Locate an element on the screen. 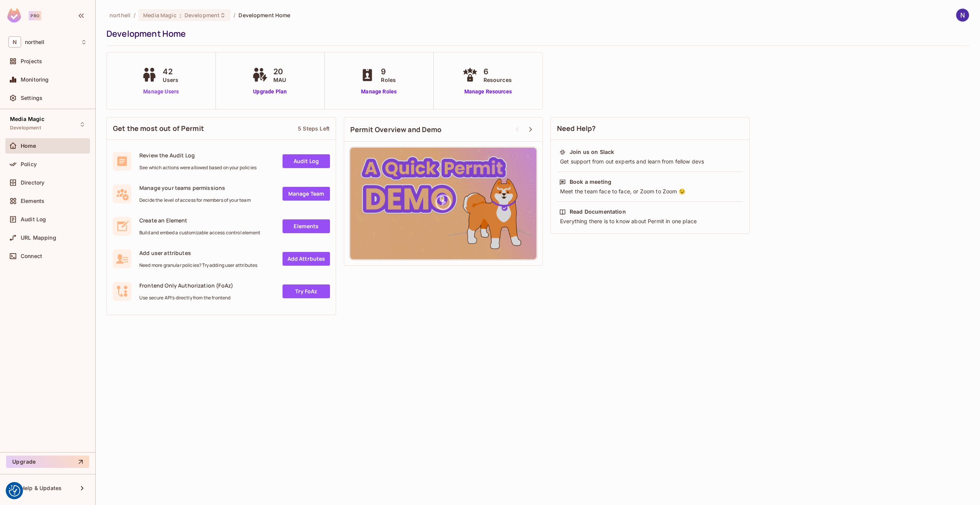  div: Development Home is located at coordinates (535, 34).